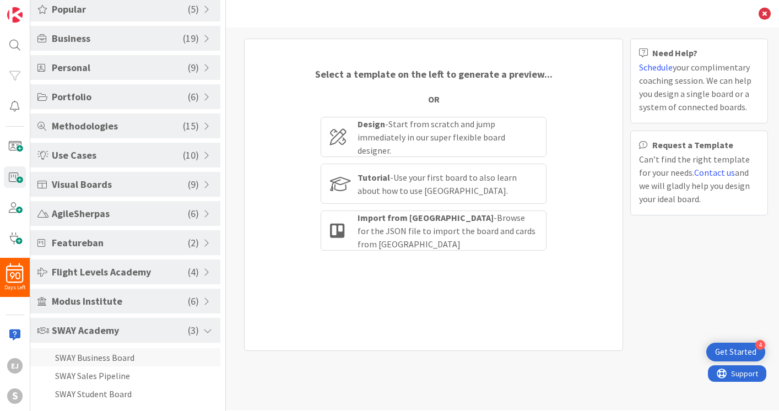 Image resolution: width=779 pixels, height=411 pixels. Describe the element at coordinates (193, 242) in the screenshot. I see `span: ( 2 )` at that location.